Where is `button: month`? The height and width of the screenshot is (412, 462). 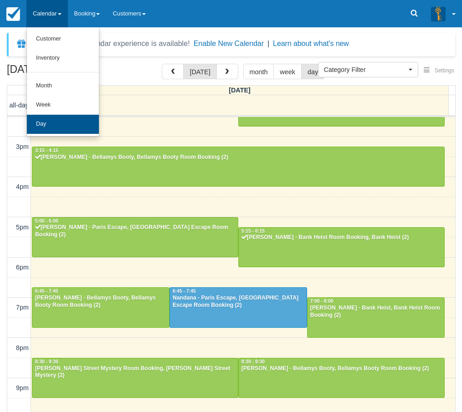 button: month is located at coordinates (259, 71).